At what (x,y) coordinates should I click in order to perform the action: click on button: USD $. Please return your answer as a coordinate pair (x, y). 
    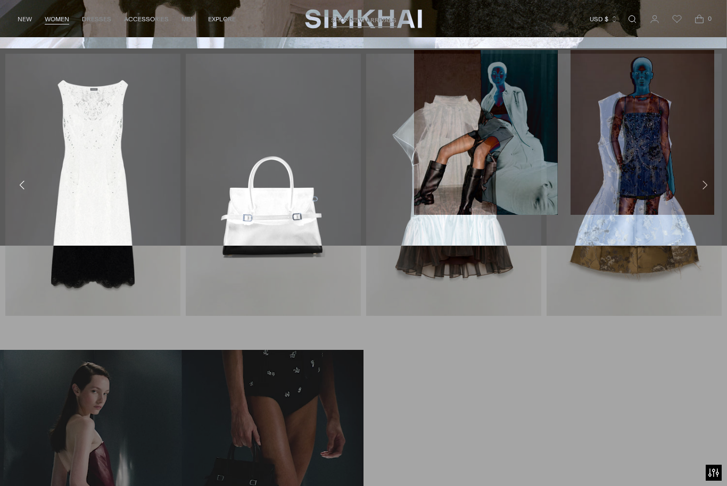
    Looking at the image, I should click on (603, 19).